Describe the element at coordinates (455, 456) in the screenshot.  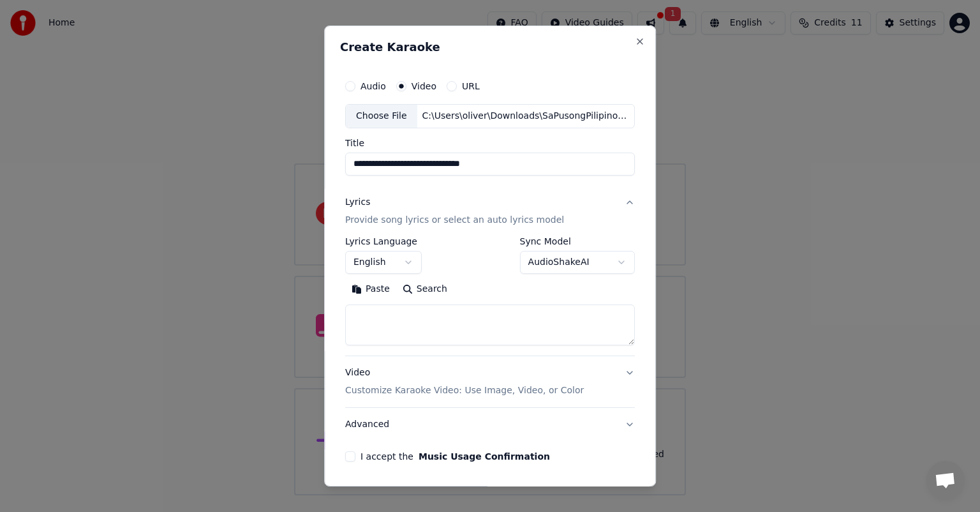
I see `label: I accept the` at that location.